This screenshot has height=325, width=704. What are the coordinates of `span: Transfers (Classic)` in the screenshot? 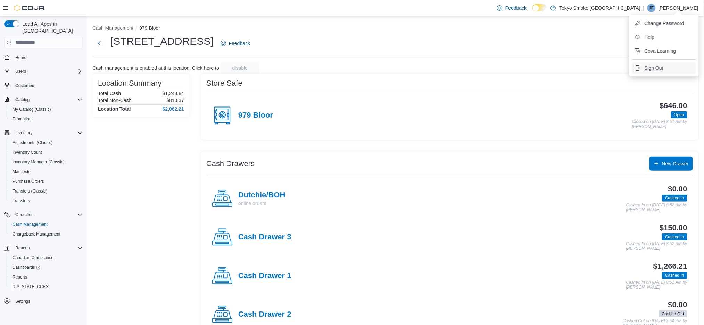 It's located at (30, 191).